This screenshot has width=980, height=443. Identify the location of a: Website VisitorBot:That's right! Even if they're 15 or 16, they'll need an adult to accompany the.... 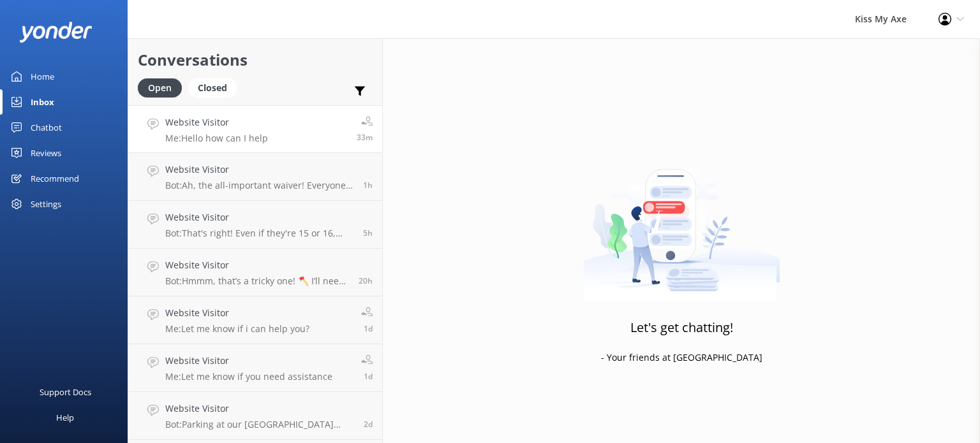
(255, 224).